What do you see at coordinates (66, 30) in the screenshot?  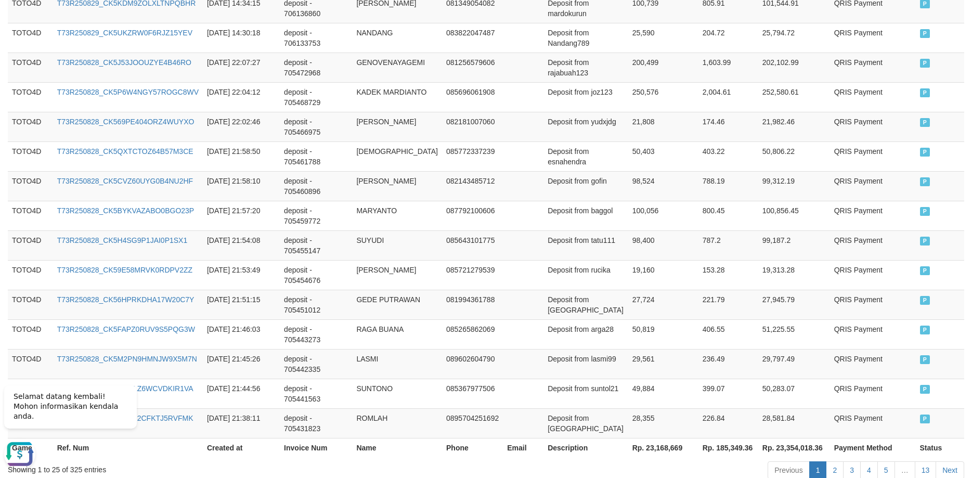 I see `span: Selamat datang kembali! Mohon informasikan kendala anda.` at bounding box center [66, 30].